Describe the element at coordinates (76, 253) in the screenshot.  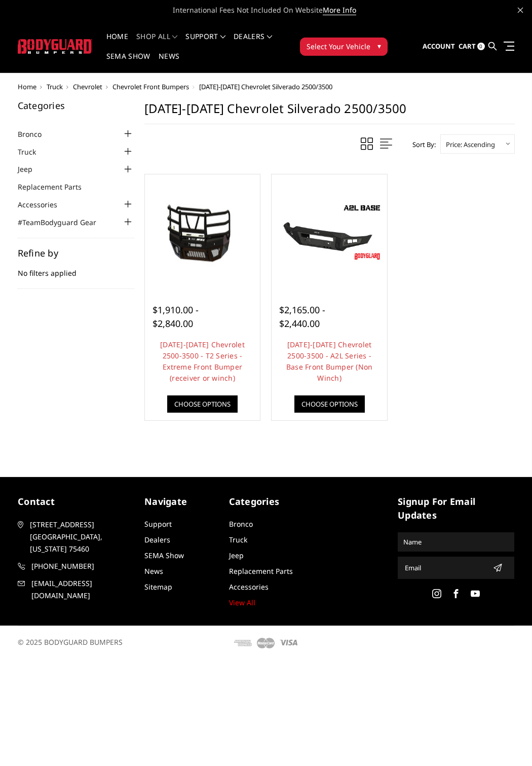
I see `h5: Refine by` at that location.